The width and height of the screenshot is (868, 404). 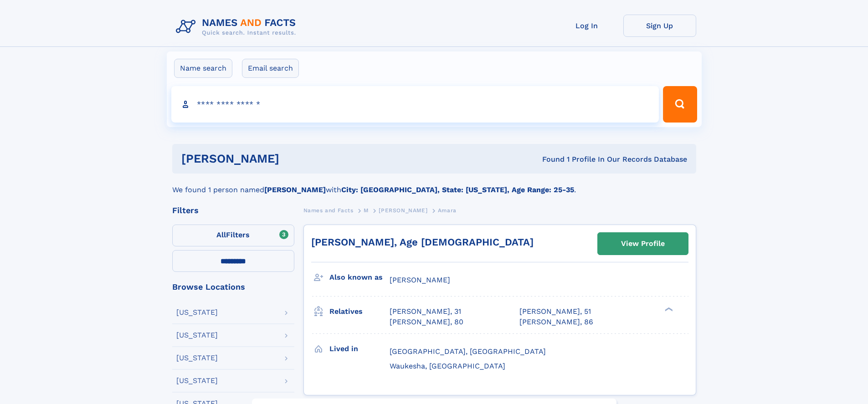 What do you see at coordinates (548, 160) in the screenshot?
I see `div: Found 1 Profile In Our Records Database` at bounding box center [548, 160].